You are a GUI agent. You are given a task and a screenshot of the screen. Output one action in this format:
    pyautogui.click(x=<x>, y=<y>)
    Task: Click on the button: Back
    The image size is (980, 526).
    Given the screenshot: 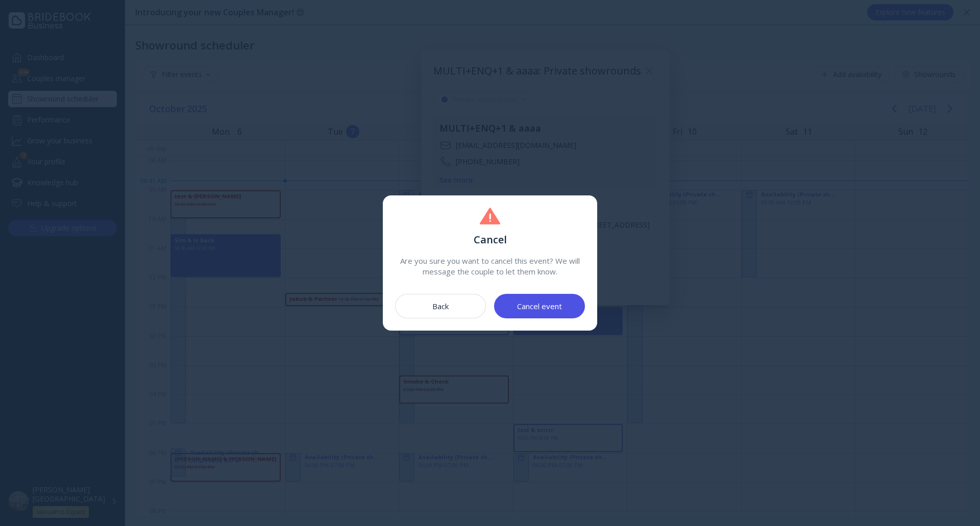 What is the action you would take?
    pyautogui.click(x=440, y=306)
    